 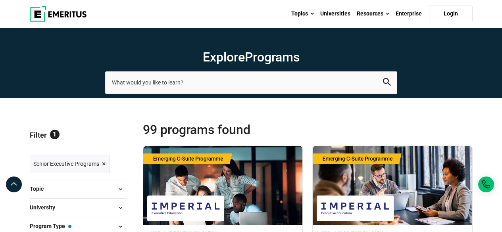 I want to click on a: search, so click(x=387, y=84).